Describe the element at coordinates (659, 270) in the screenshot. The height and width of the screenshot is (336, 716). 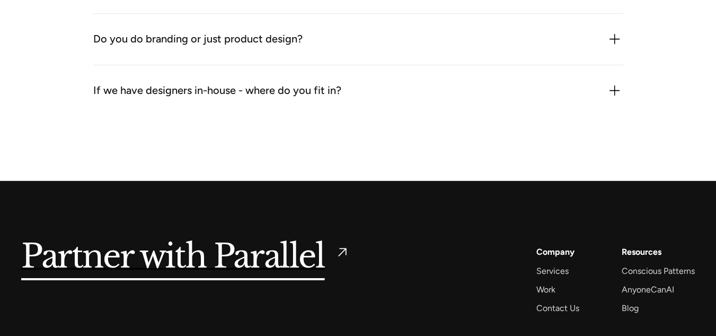
I see `div: Conscious Patterns` at that location.